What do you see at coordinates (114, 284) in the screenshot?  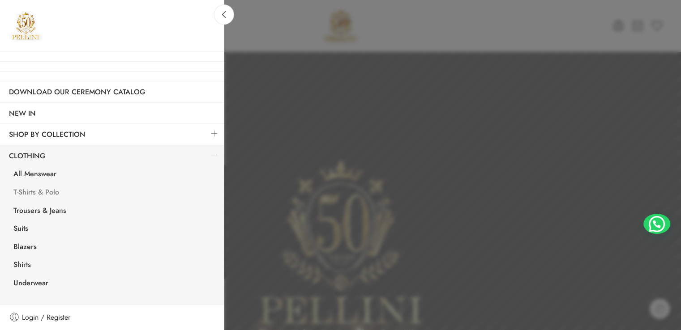 I see `a: Underwear` at bounding box center [114, 284].